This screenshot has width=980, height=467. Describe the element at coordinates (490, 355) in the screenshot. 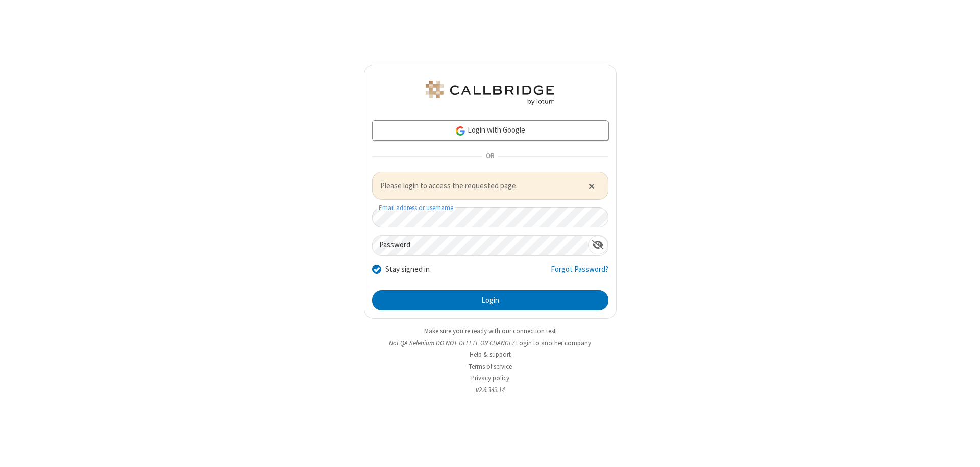

I see `a: Help & support` at that location.